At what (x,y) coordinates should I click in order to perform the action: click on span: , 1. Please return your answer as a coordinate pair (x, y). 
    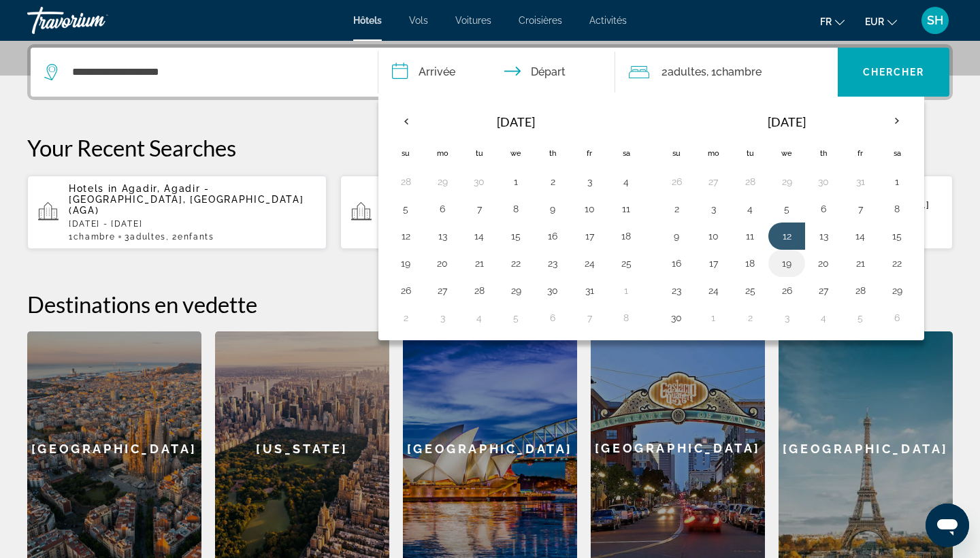
    Looking at the image, I should click on (734, 72).